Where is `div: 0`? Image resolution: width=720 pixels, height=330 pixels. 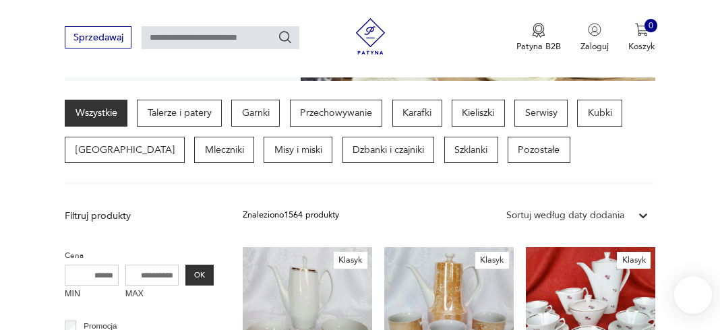 div: 0 is located at coordinates (651, 26).